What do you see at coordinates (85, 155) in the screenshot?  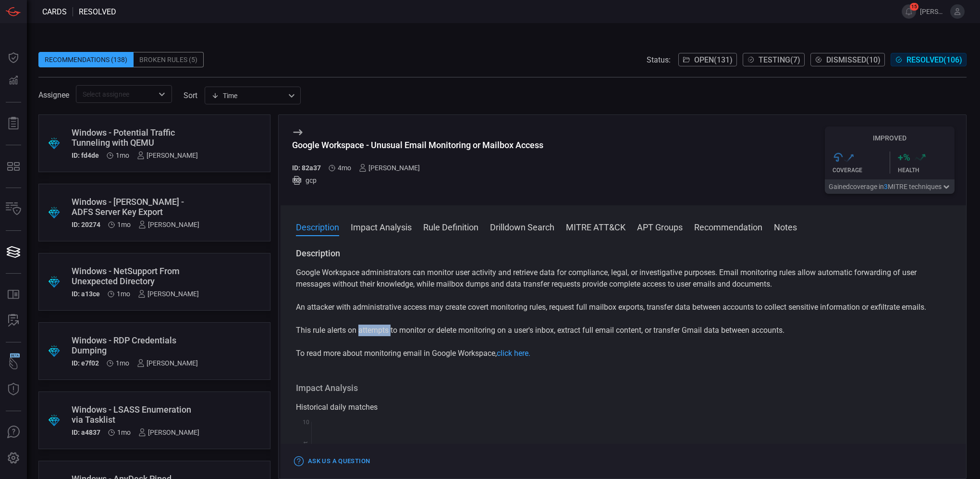 I see `h5: ID: fd4de` at bounding box center [85, 155].